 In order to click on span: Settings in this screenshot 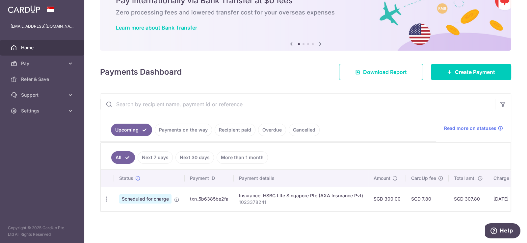, I will do `click(43, 111)`.